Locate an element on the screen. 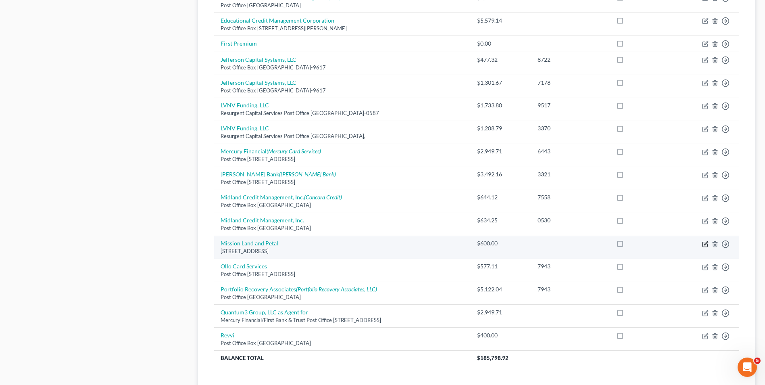  div: 8722 is located at coordinates (570, 60).